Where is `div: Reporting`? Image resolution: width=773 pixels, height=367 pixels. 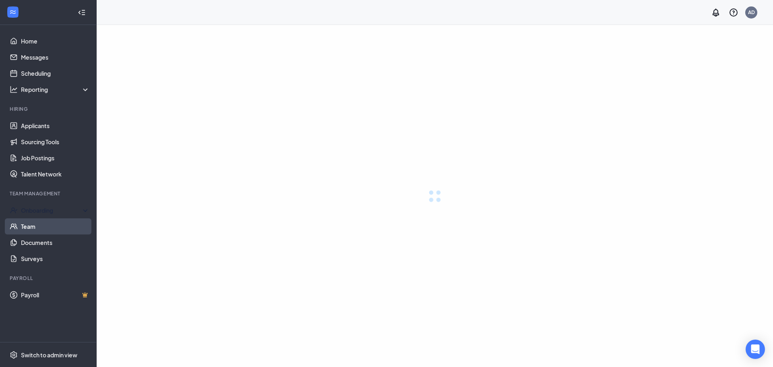 div: Reporting is located at coordinates (56, 89).